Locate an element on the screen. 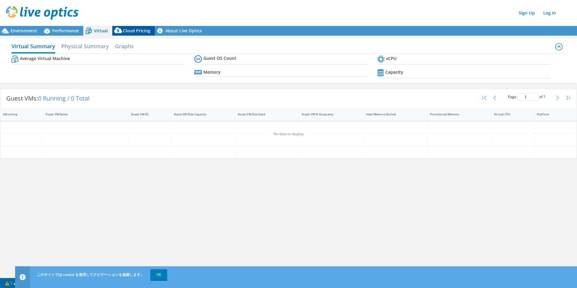  input: jump to page is located at coordinates (528, 97).